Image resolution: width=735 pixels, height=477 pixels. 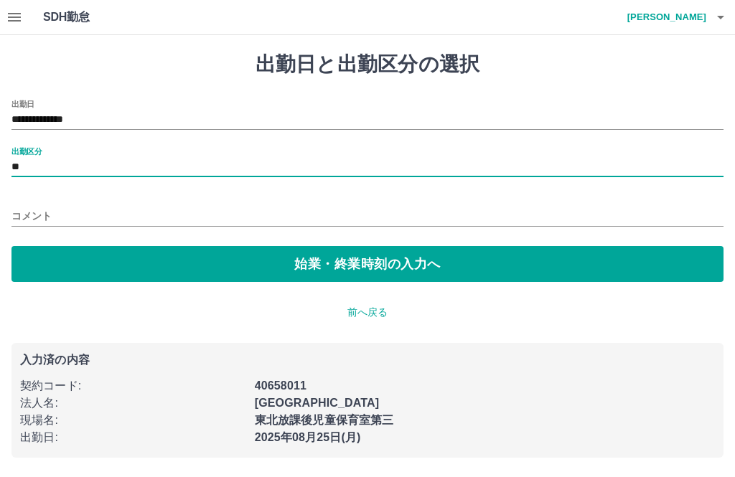 What do you see at coordinates (367, 360) in the screenshot?
I see `p: 入力済の内容` at bounding box center [367, 360].